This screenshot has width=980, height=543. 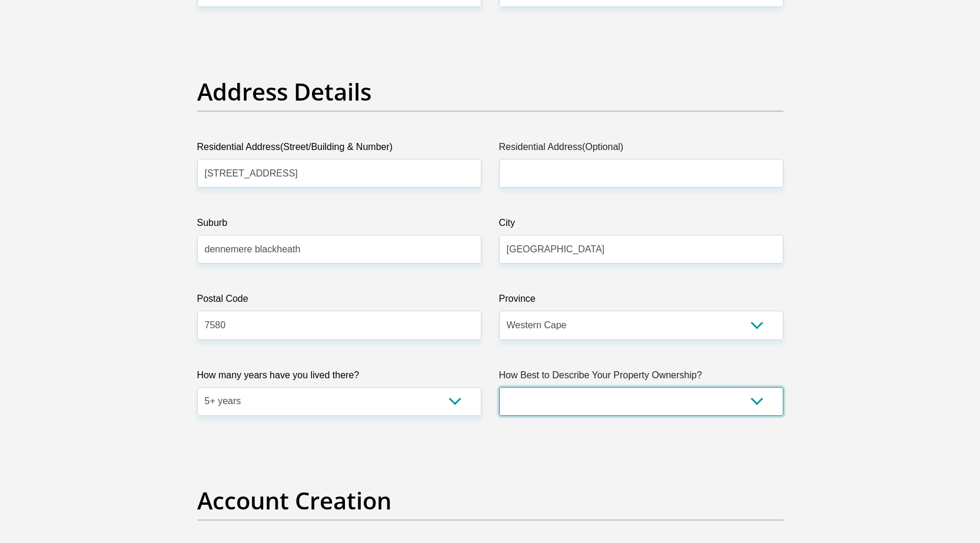 What do you see at coordinates (339, 378) in the screenshot?
I see `label: How many years have you lived there?` at bounding box center [339, 378].